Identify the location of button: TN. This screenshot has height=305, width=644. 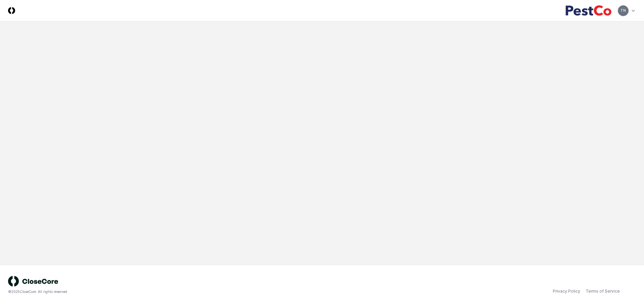
(623, 11).